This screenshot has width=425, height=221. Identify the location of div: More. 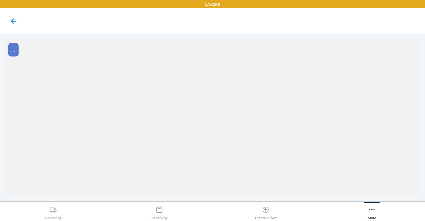
(372, 212).